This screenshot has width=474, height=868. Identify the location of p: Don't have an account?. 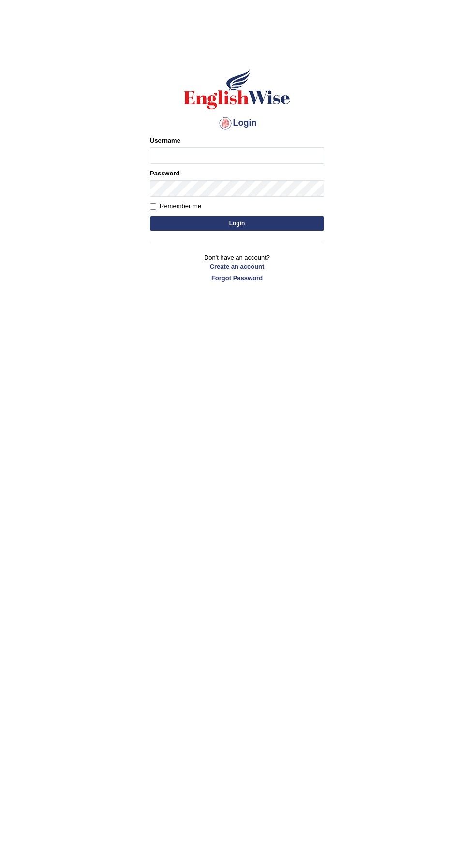
(237, 268).